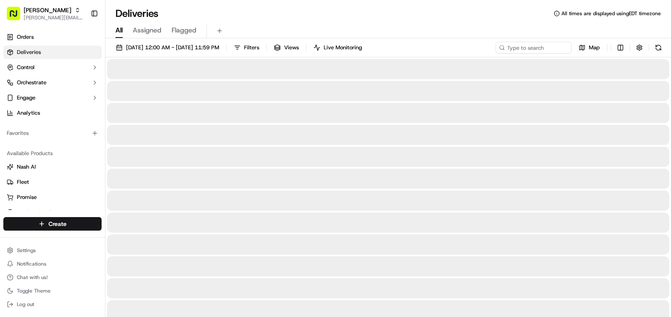  I want to click on span: Control, so click(26, 67).